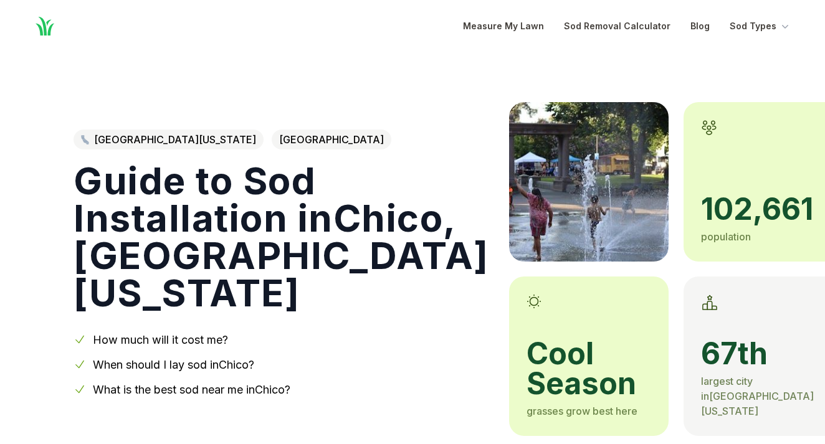 The width and height of the screenshot is (825, 444). Describe the element at coordinates (589, 369) in the screenshot. I see `span: cool season` at that location.